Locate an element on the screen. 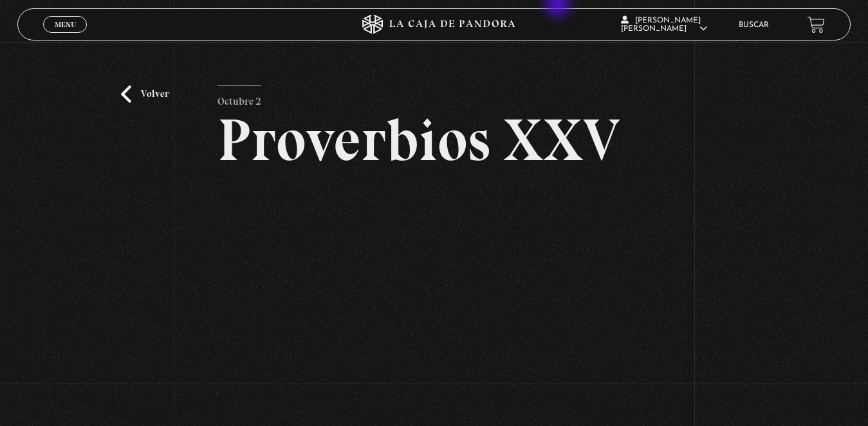 The image size is (868, 426). a: Volver is located at coordinates (145, 94).